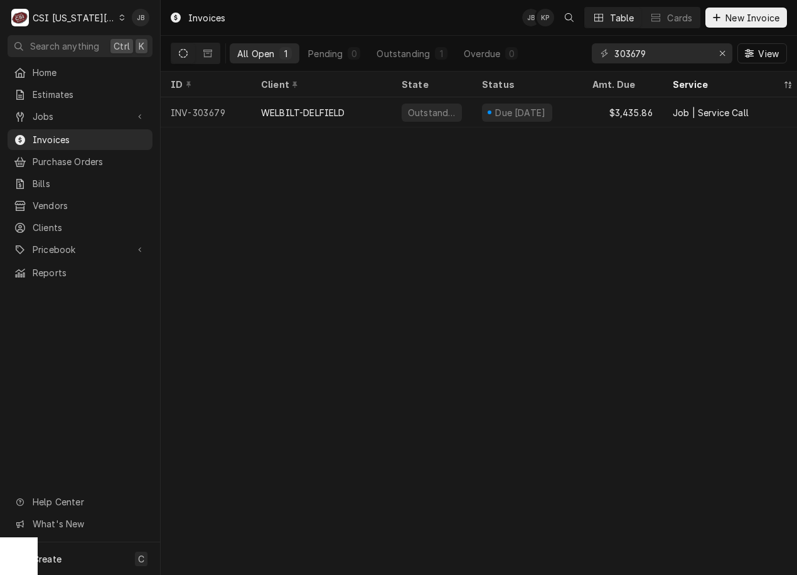  I want to click on a: Go to Help Center, so click(80, 502).